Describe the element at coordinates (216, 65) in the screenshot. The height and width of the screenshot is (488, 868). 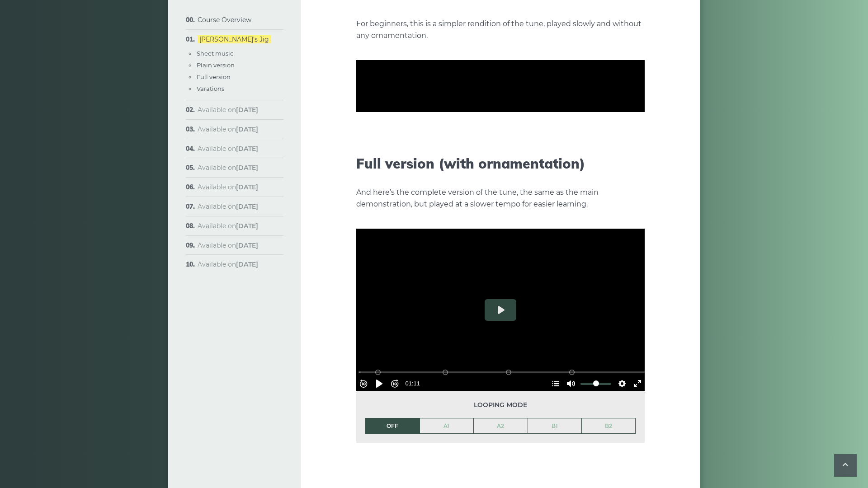
I see `a: Plain version` at that location.